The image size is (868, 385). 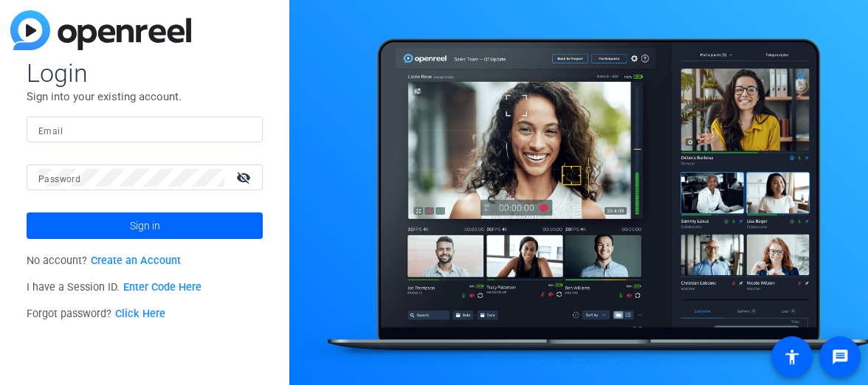 What do you see at coordinates (144, 130) in the screenshot?
I see `input: Enter Email Address` at bounding box center [144, 130].